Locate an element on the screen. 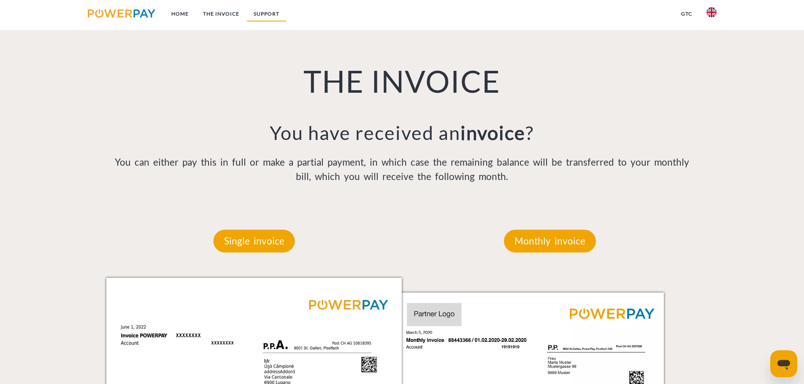 This screenshot has height=384, width=804. img: en is located at coordinates (711, 12).